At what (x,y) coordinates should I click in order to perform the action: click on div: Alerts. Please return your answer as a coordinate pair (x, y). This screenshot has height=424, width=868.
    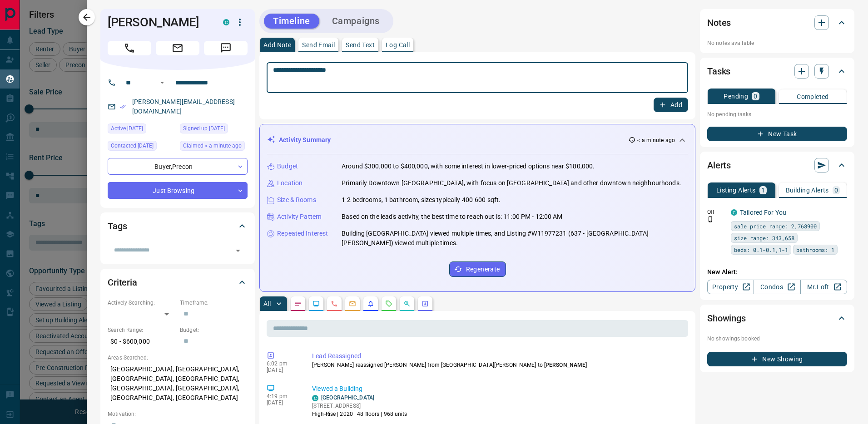
    Looking at the image, I should click on (777, 166).